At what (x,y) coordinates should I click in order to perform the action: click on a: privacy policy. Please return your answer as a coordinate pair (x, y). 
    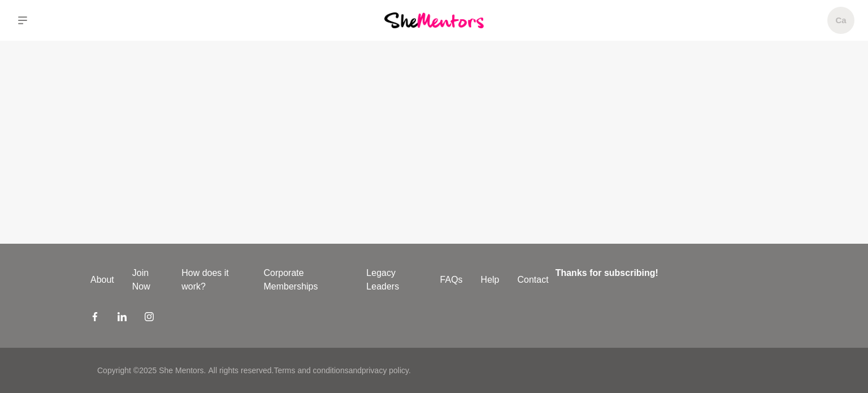
    Looking at the image, I should click on (384, 370).